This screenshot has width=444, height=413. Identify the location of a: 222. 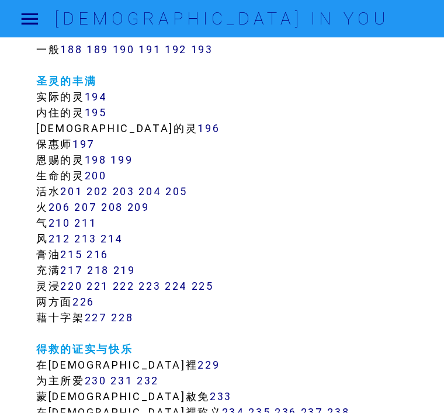
(124, 286).